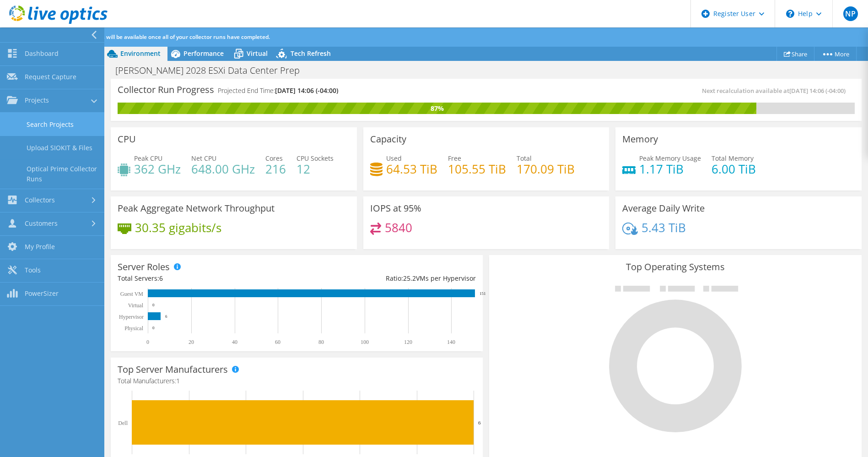 This screenshot has width=868, height=457. I want to click on h4: 30.35 gigabits/s, so click(178, 227).